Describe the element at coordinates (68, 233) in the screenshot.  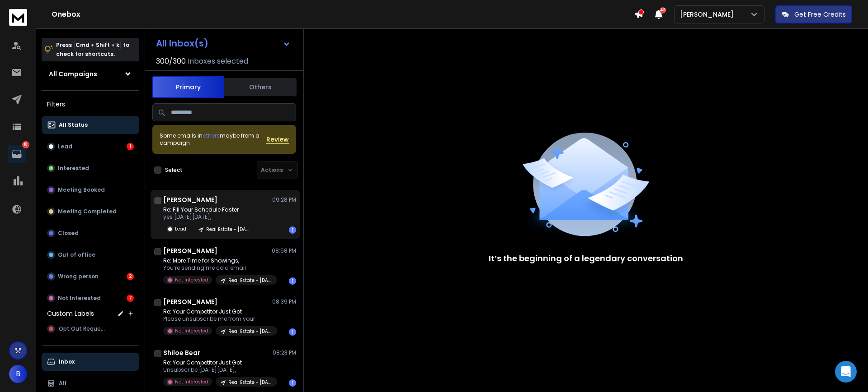
I see `p: Closed` at that location.